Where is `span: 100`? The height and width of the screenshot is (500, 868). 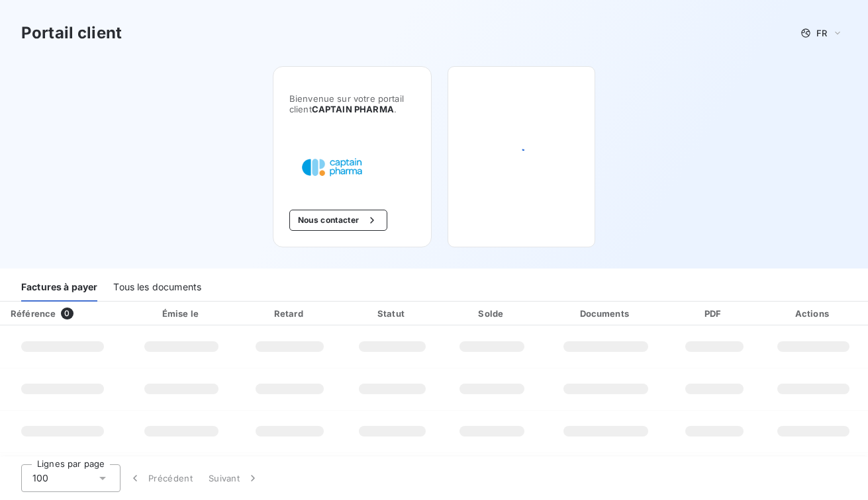 span: 100 is located at coordinates (40, 479).